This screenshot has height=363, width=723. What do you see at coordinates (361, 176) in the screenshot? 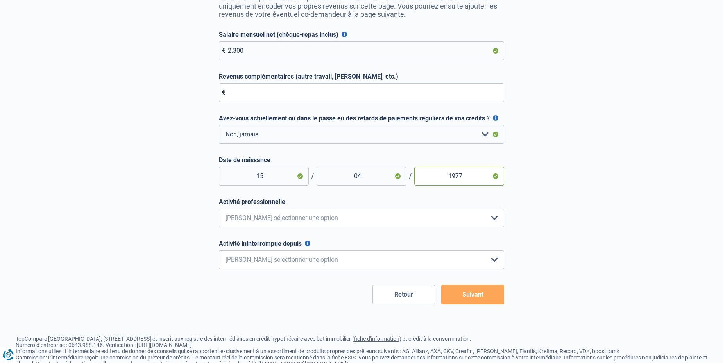
I see `input: Mois (MM)` at bounding box center [361, 176].